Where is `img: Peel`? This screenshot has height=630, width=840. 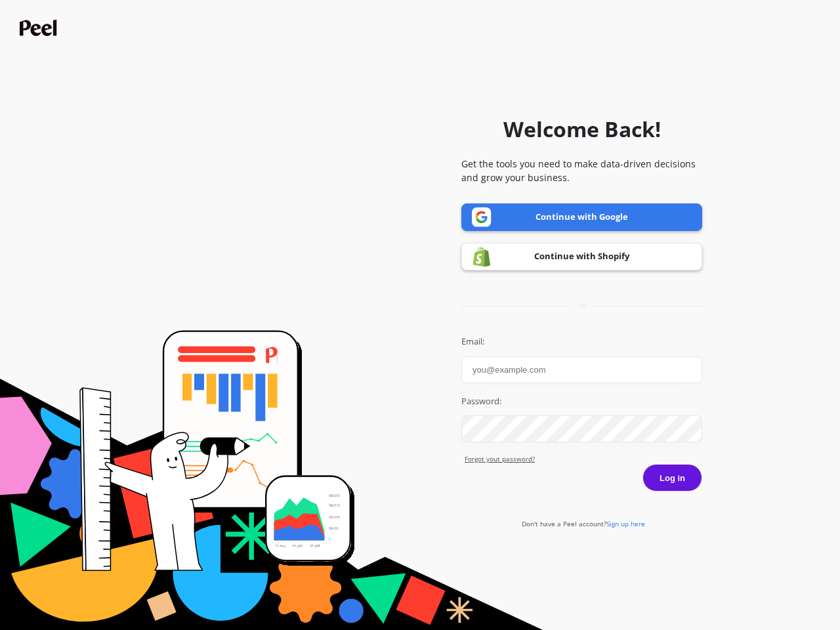
img: Peel is located at coordinates (40, 28).